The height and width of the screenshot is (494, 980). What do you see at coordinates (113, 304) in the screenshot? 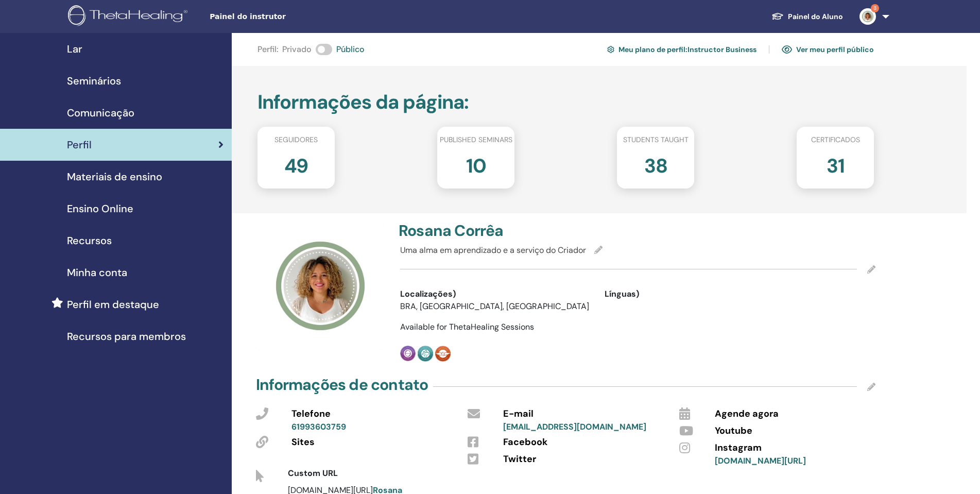
I see `span: Perfil em destaque` at bounding box center [113, 304].